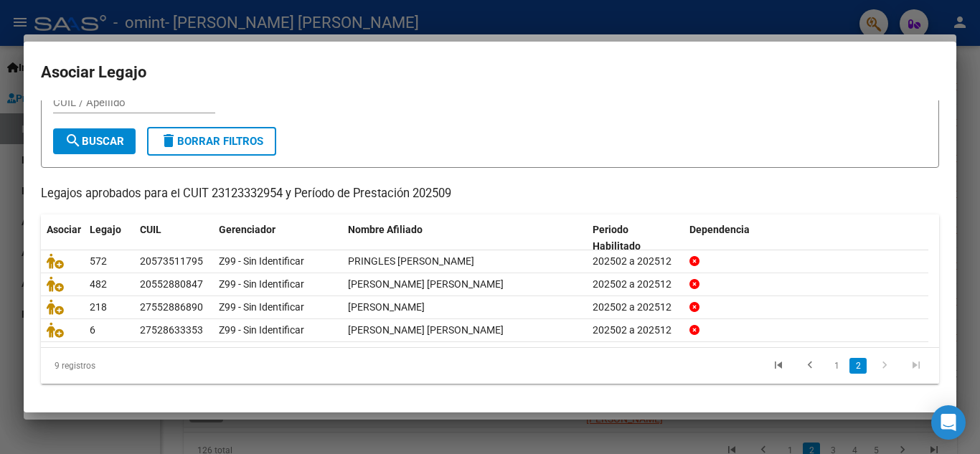  Describe the element at coordinates (836, 366) in the screenshot. I see `a: 1` at that location.